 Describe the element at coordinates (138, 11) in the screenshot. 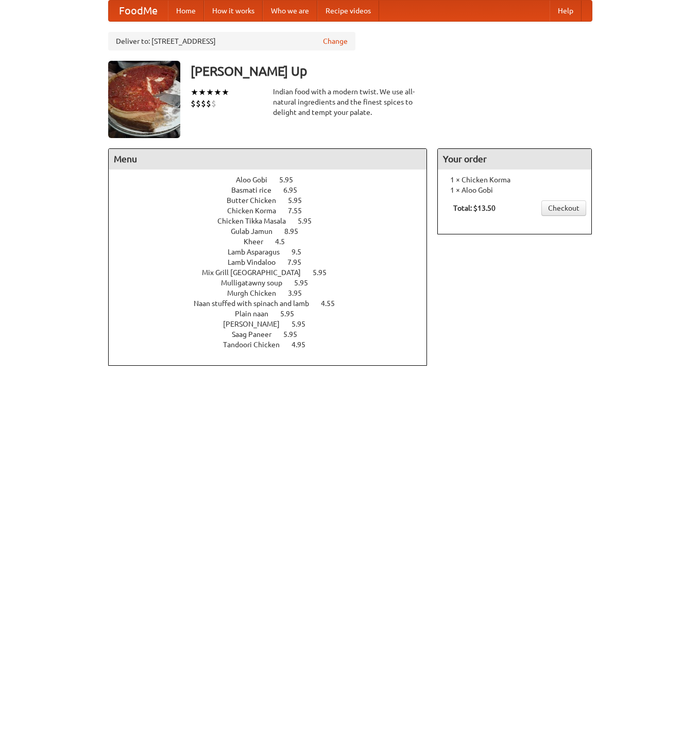

I see `a: FoodMe` at that location.